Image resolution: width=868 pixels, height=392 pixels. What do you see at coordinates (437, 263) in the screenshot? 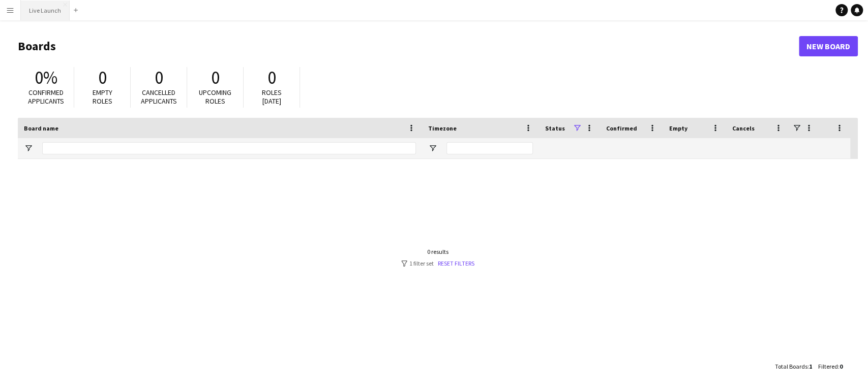
I see `div: 1 filter set` at bounding box center [437, 263].